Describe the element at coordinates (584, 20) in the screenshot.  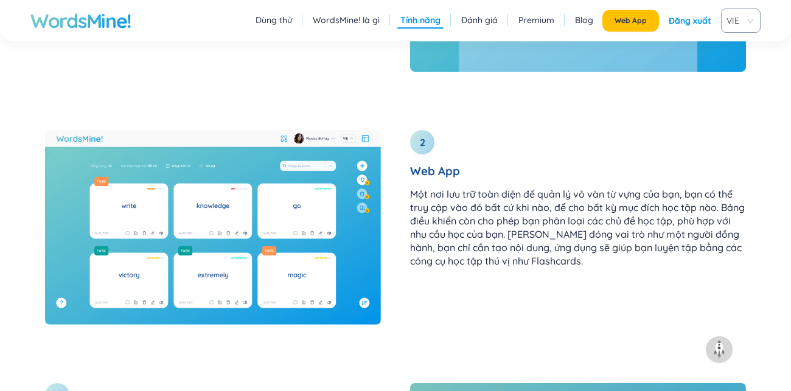
I see `a: Blog` at that location.